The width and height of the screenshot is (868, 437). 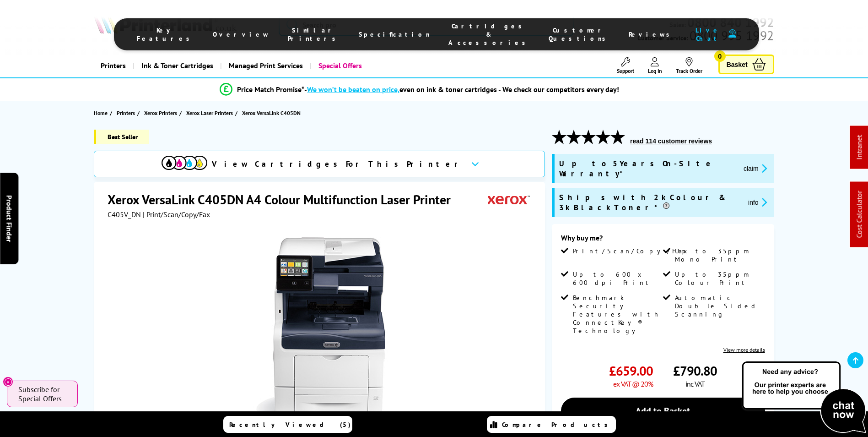 What do you see at coordinates (744, 350) in the screenshot?
I see `a: View more details` at bounding box center [744, 350].